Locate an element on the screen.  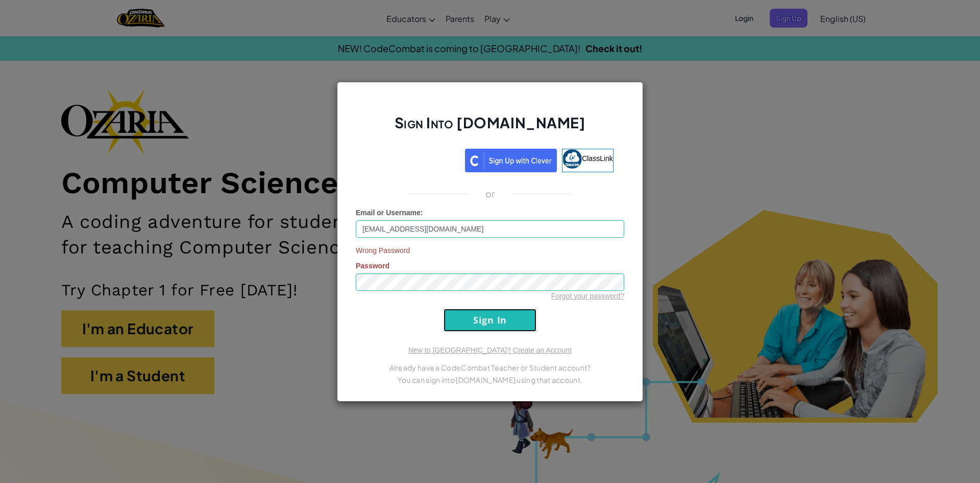
span: ClassLink is located at coordinates (597, 158).